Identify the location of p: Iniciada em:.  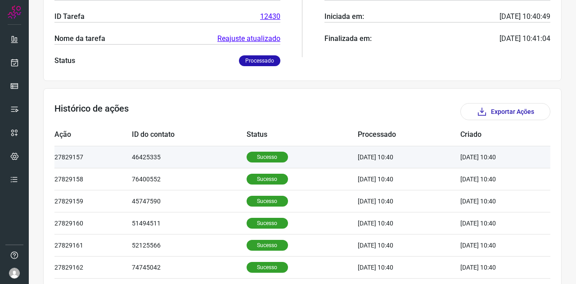
(344, 17).